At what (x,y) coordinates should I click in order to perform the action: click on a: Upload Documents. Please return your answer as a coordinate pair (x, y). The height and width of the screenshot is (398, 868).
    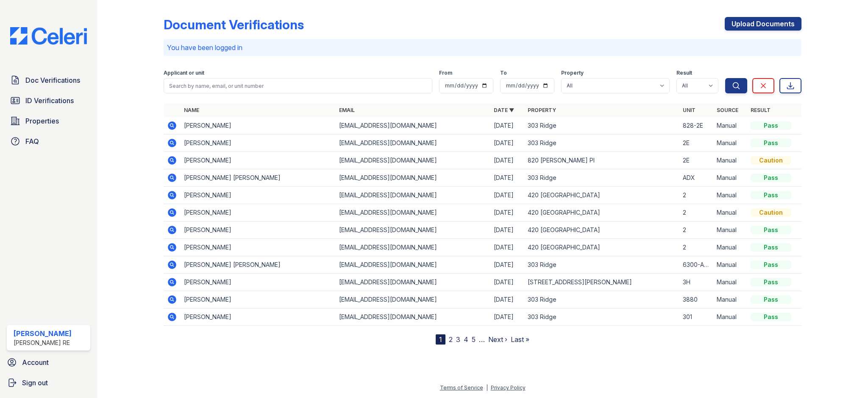
    Looking at the image, I should click on (763, 24).